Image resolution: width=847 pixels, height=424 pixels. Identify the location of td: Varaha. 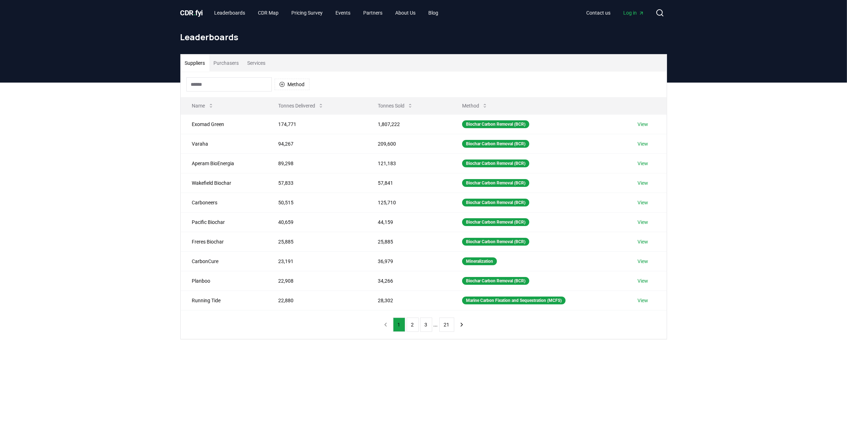
(224, 143).